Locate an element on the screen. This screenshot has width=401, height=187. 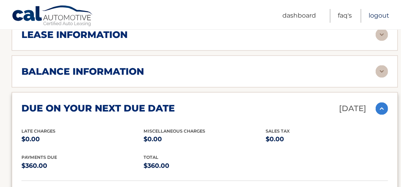
h2: balance information is located at coordinates (83, 71).